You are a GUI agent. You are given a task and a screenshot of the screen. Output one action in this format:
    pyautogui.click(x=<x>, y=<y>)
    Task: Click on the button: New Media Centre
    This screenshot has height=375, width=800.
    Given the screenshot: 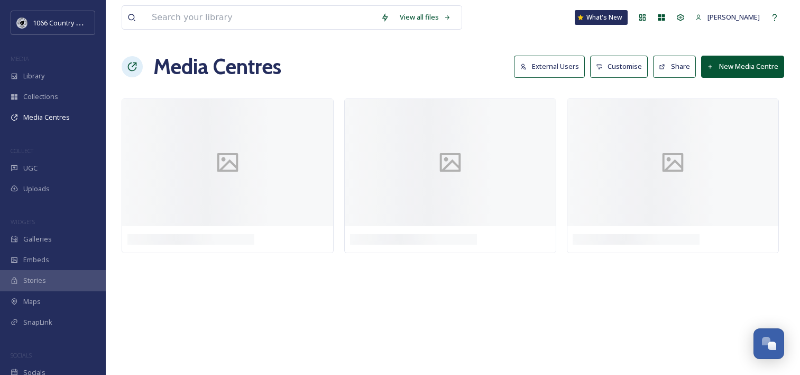 What is the action you would take?
    pyautogui.click(x=743, y=66)
    